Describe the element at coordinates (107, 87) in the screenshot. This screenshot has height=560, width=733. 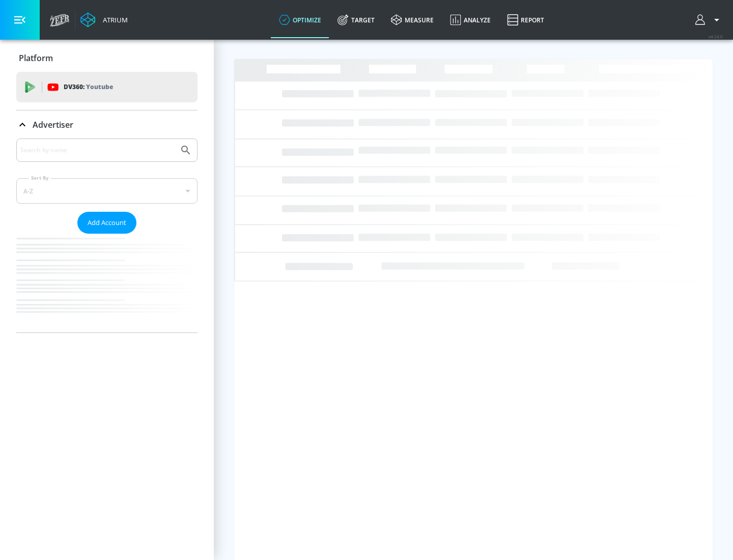
I see `div: DV360: Youtube` at that location.